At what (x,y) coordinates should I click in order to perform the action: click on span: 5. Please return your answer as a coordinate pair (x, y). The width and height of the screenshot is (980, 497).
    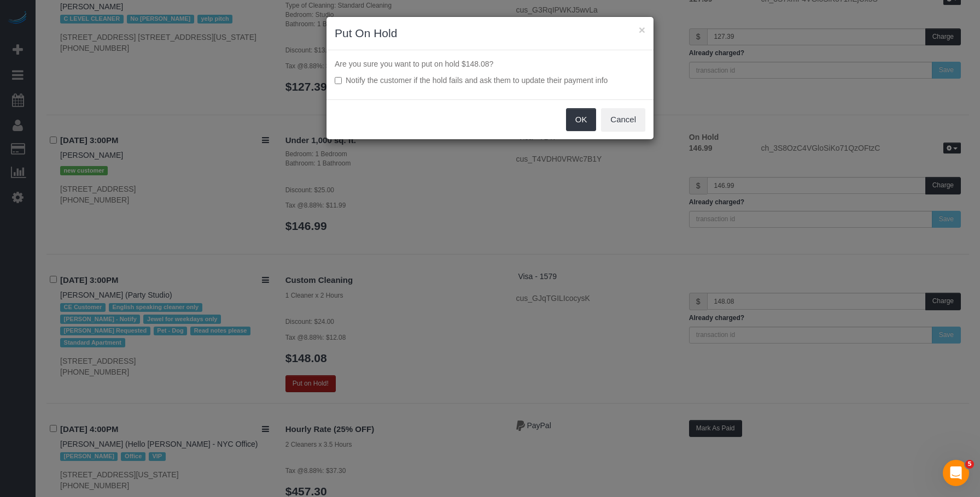
    Looking at the image, I should click on (969, 464).